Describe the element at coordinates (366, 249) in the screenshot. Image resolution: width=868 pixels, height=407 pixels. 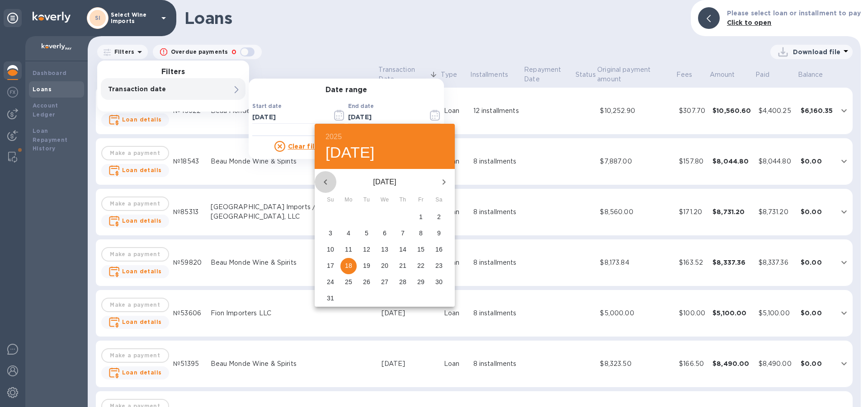
I see `p: 12` at that location.